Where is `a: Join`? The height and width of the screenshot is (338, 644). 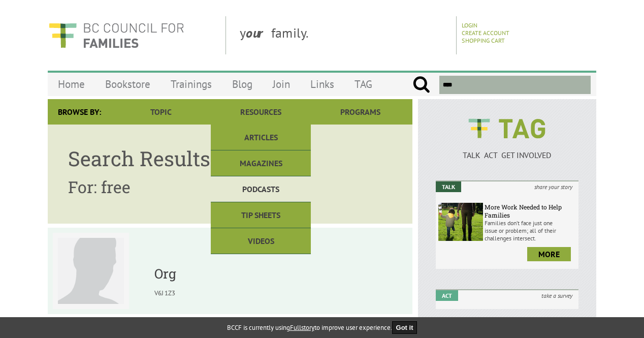 a: Join is located at coordinates (282, 84).